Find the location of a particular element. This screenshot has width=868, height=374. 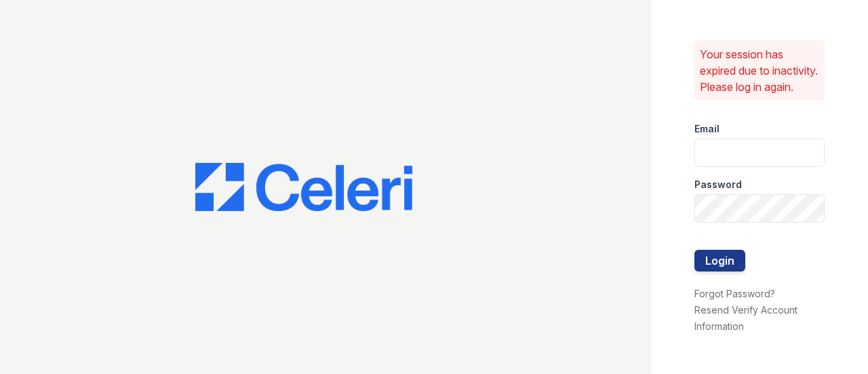

button: Login is located at coordinates (720, 261).